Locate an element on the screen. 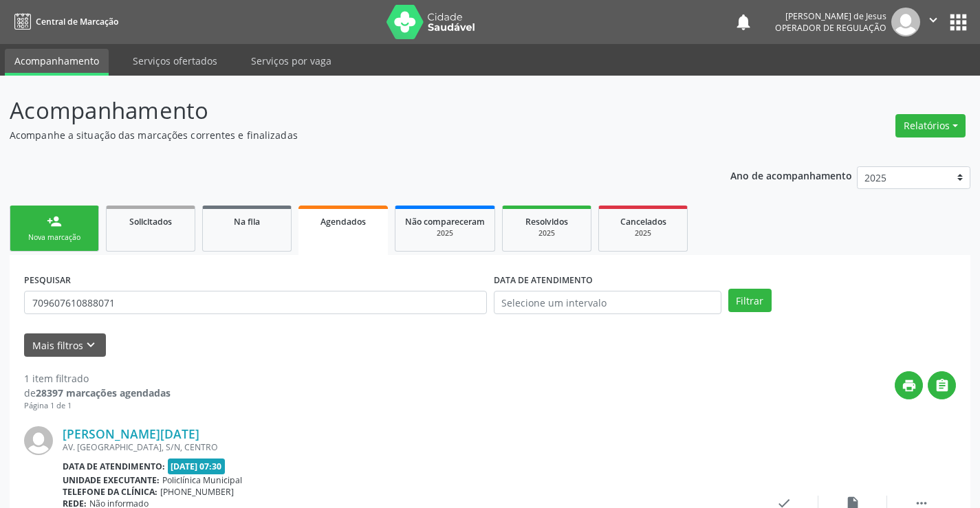  div: Página 1 de 1 is located at coordinates (97, 405).